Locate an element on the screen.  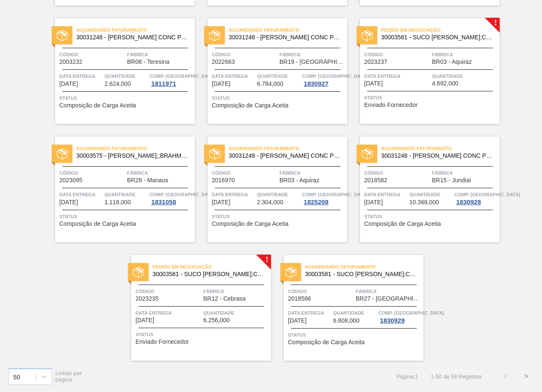
span: BR28 - Manaus is located at coordinates (147, 180).